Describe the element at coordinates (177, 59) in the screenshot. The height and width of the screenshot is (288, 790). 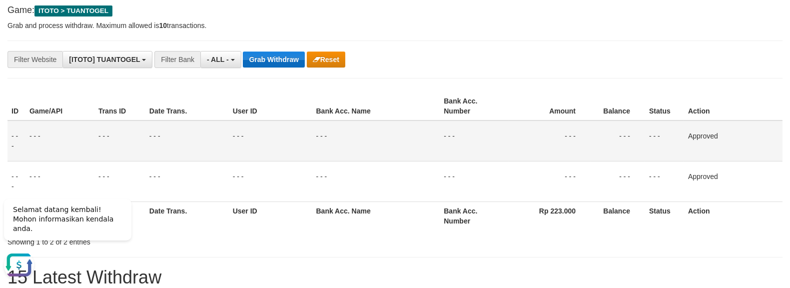
I see `div: Filter Bank` at that location.